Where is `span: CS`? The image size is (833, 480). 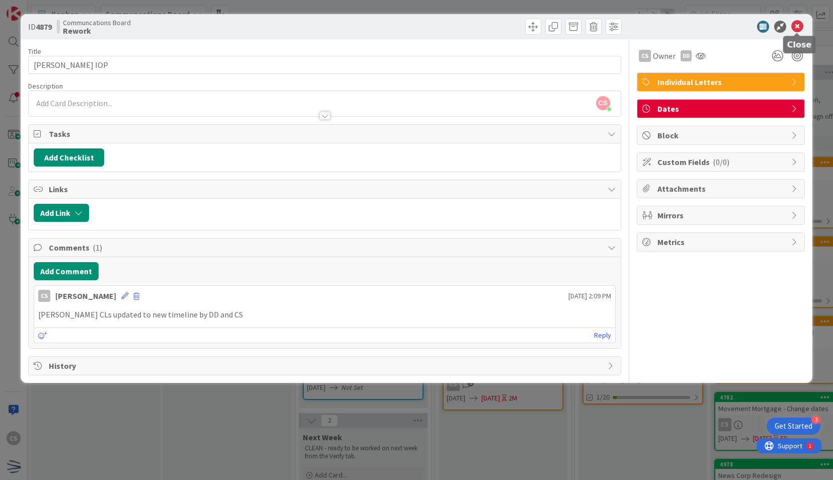 span: CS is located at coordinates (603, 103).